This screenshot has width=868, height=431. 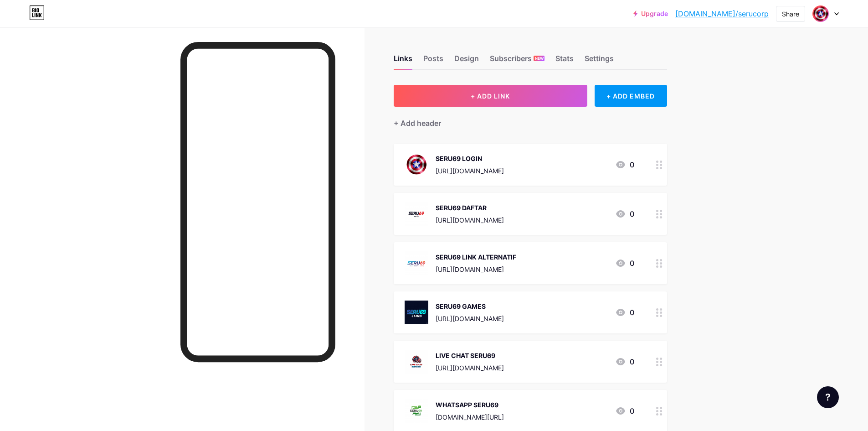 What do you see at coordinates (630, 96) in the screenshot?
I see `div: + ADD EMBED` at bounding box center [630, 96].